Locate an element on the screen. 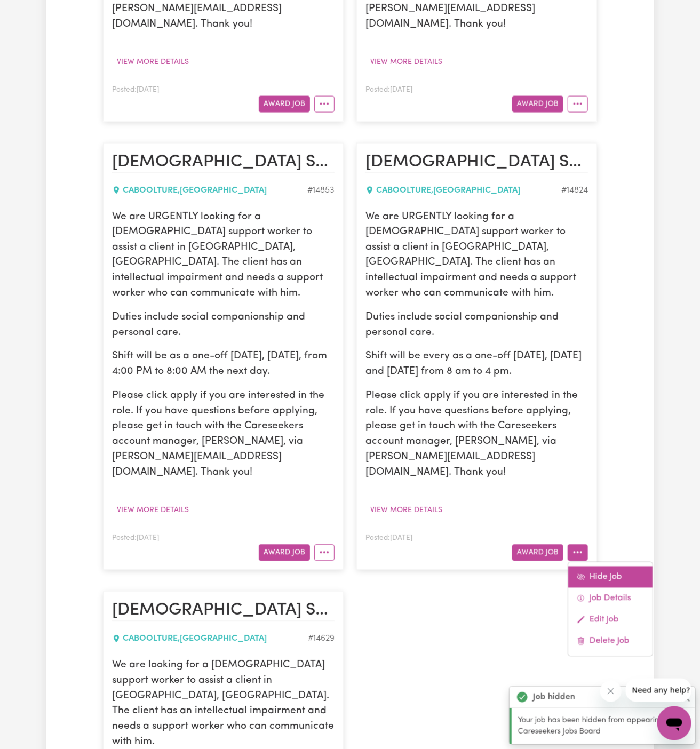 This screenshot has width=700, height=749. a: Hide Job is located at coordinates (610, 577).